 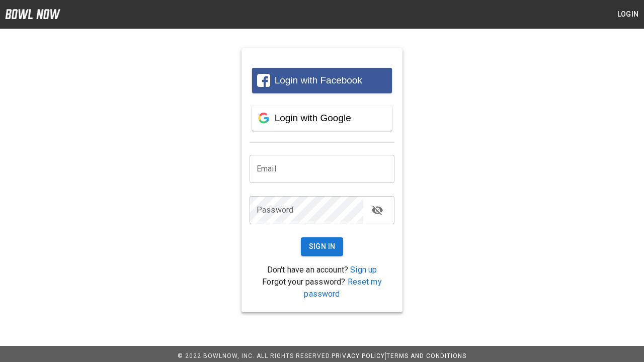 I want to click on p: Don't have an account?, so click(x=322, y=270).